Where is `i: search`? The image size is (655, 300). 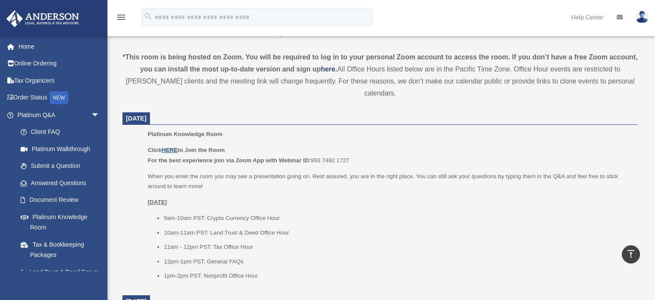
i: search is located at coordinates (148, 16).